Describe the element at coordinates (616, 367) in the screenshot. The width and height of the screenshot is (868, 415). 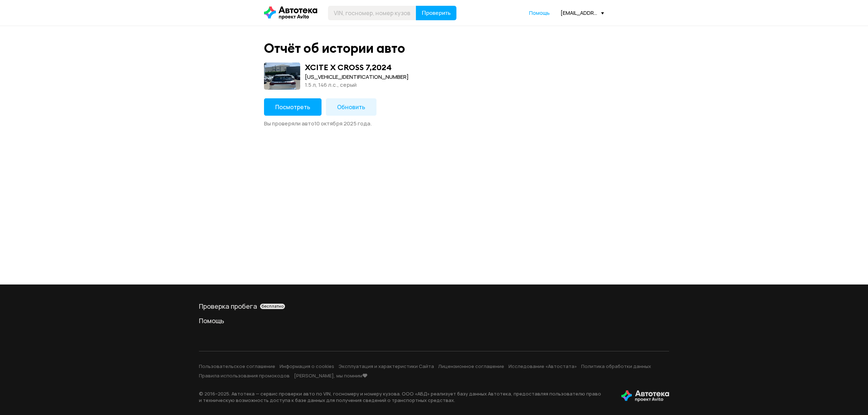
I see `p: Политика обработки данных` at that location.